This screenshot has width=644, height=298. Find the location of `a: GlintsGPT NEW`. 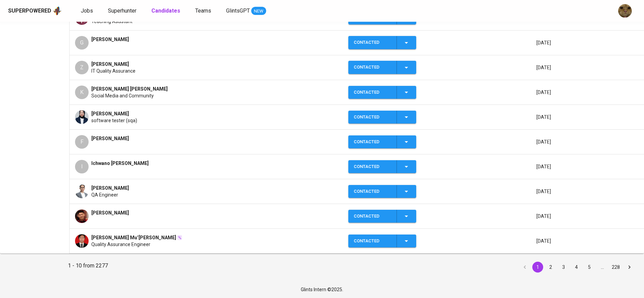

a: GlintsGPT NEW is located at coordinates (246, 11).